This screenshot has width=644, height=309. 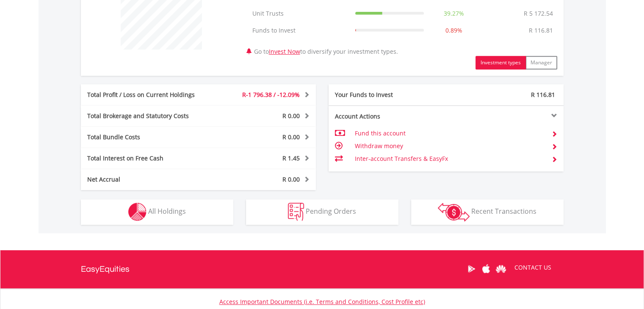 What do you see at coordinates (541, 63) in the screenshot?
I see `button: Manager` at bounding box center [541, 63].